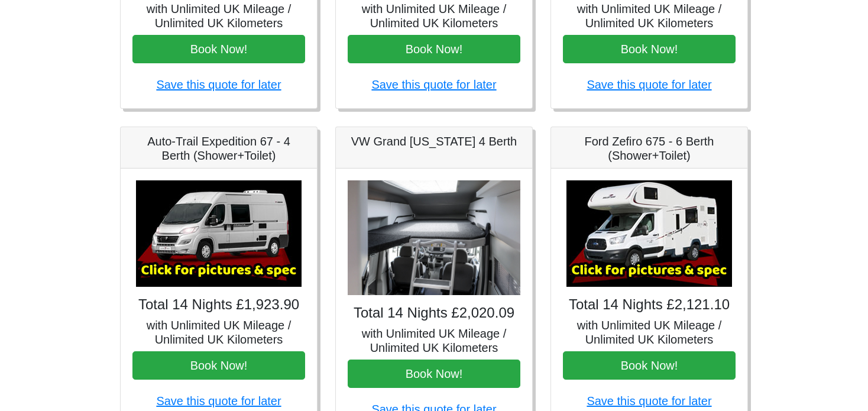 The height and width of the screenshot is (411, 868). What do you see at coordinates (434, 313) in the screenshot?
I see `h4: Total 14 Nights £2,020.09` at bounding box center [434, 313].